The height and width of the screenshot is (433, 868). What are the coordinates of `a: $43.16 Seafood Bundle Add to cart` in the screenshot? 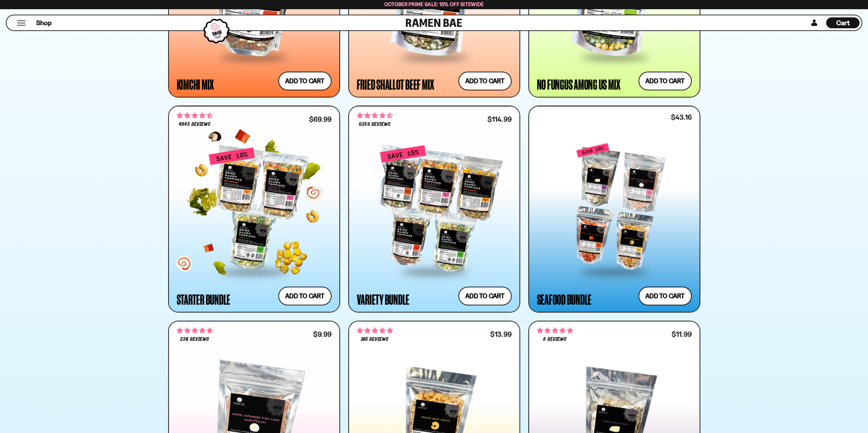 It's located at (614, 209).